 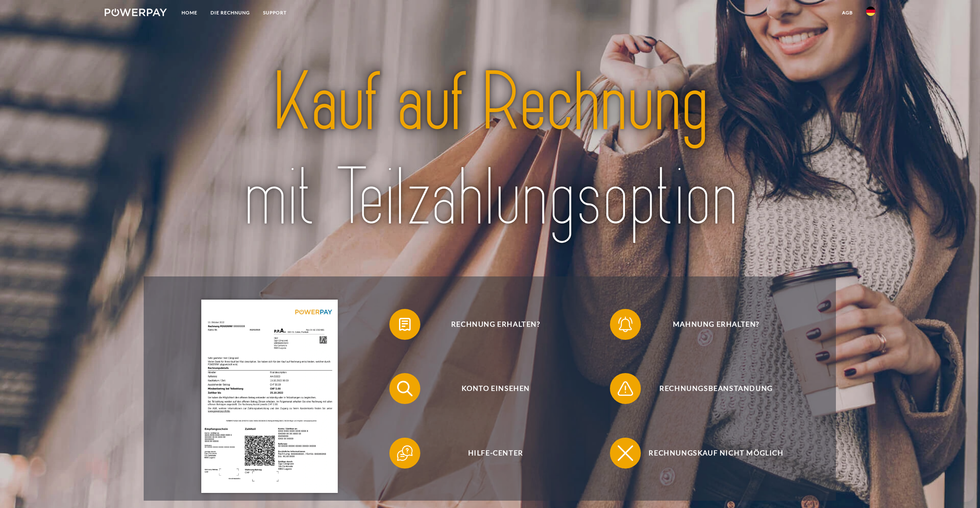 I want to click on a: DIE RECHNUNG, so click(x=230, y=13).